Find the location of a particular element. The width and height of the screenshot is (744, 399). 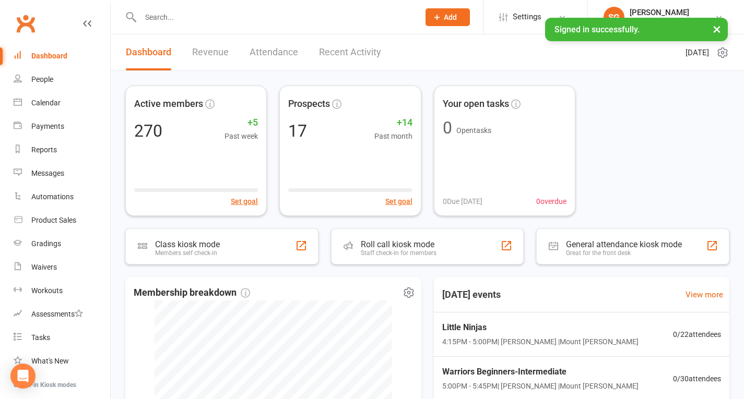

div: Roll call kiosk mode is located at coordinates (398, 244).